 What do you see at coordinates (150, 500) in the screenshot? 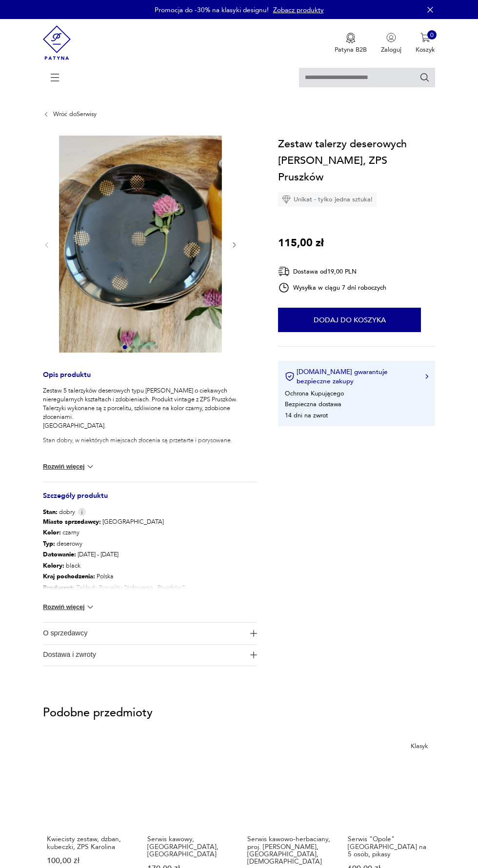
I see `h3: Szczegóły produktu` at bounding box center [150, 500].